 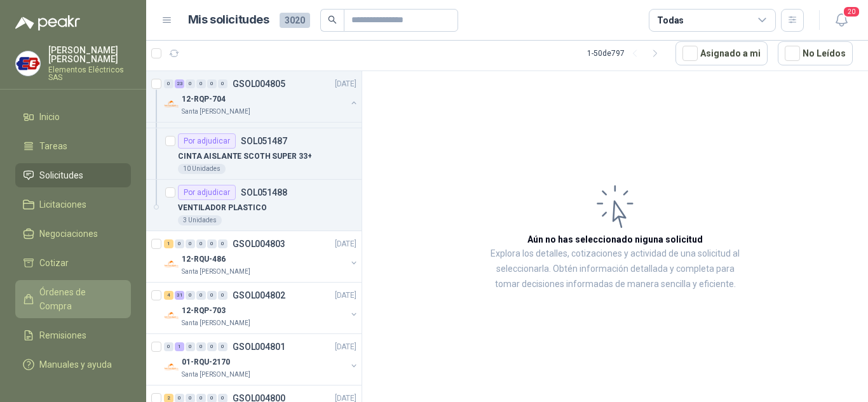 What do you see at coordinates (48, 23) in the screenshot?
I see `img: Logo peakr` at bounding box center [48, 23].